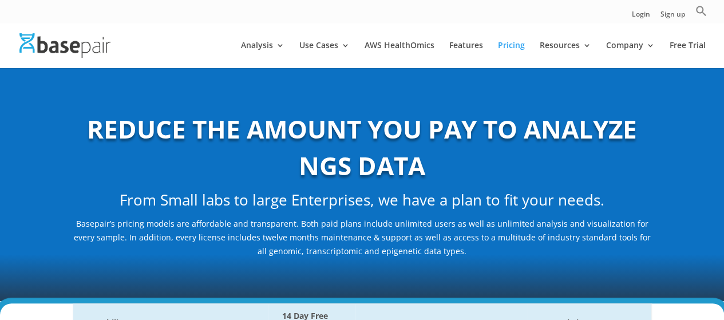 The width and height of the screenshot is (724, 320). What do you see at coordinates (702, 14) in the screenshot?
I see `a: Search Icon Link` at bounding box center [702, 14].